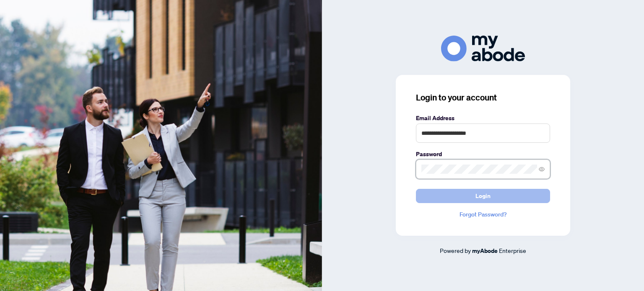 The width and height of the screenshot is (644, 291). I want to click on span: Enterprise, so click(513, 250).